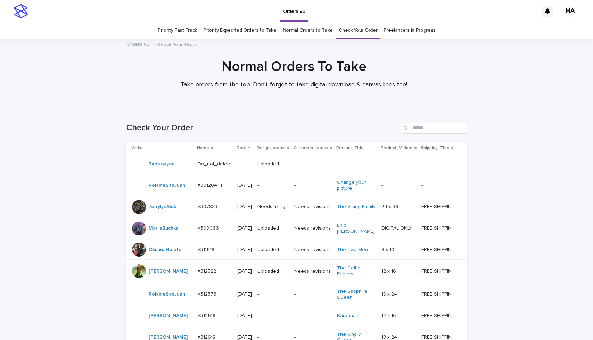 The width and height of the screenshot is (593, 340). What do you see at coordinates (262, 128) in the screenshot?
I see `h1: Check Your Order` at bounding box center [262, 128].